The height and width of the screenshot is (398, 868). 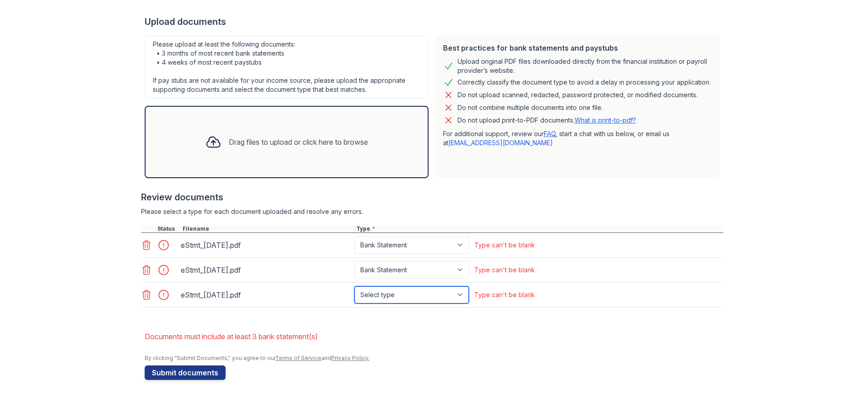 What do you see at coordinates (168, 229) in the screenshot?
I see `div: Status` at bounding box center [168, 229].